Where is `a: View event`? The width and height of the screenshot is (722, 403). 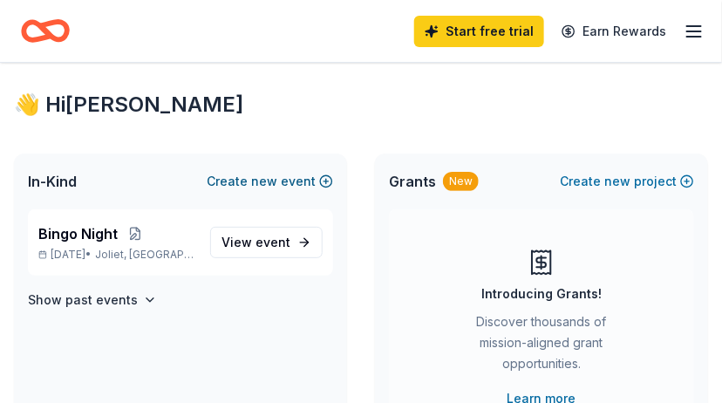 a: View event is located at coordinates (266, 242).